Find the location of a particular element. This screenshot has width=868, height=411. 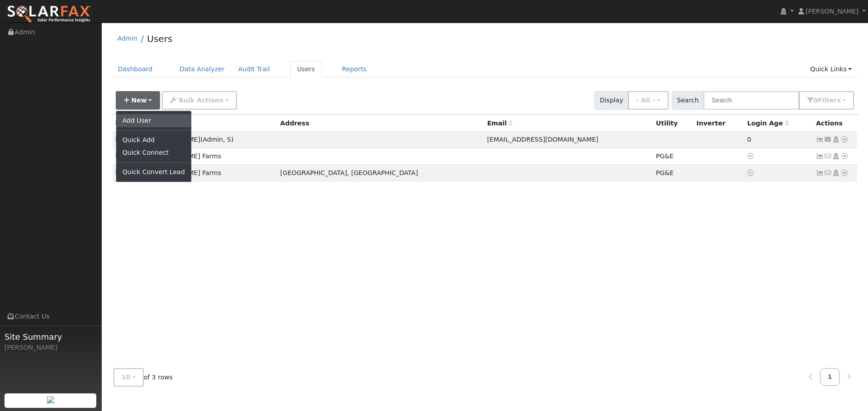

span: Email is located at coordinates (499, 123).